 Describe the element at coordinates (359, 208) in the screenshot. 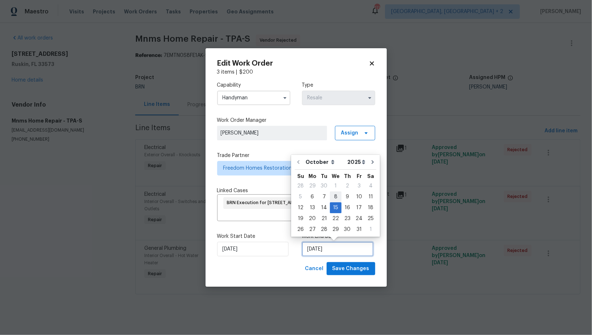

I see `div: Fri Oct 17 2025` at that location.